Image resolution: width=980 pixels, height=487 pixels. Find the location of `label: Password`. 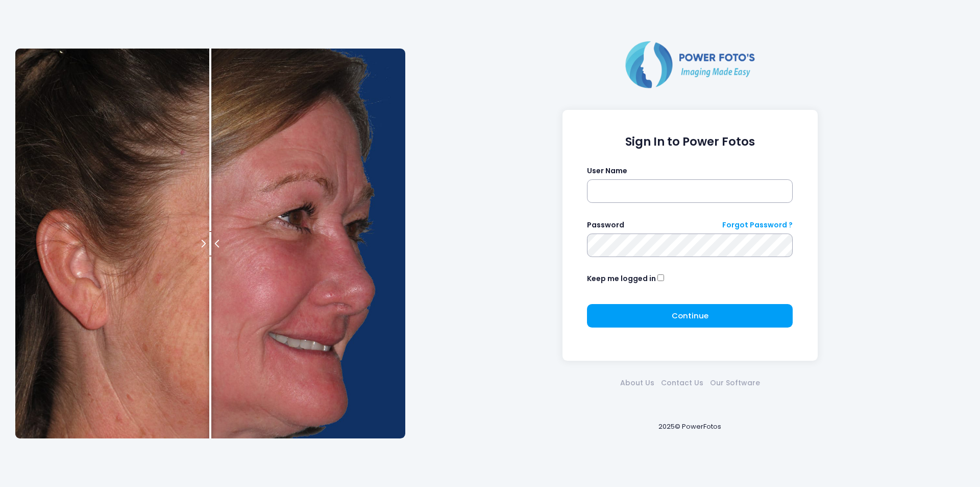

label: Password is located at coordinates (605, 225).